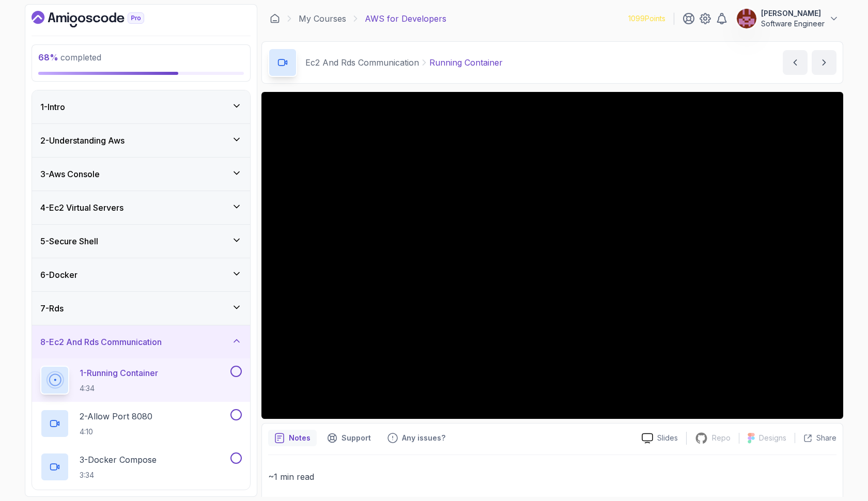  What do you see at coordinates (119, 373) in the screenshot?
I see `p: 1 - Running Container` at bounding box center [119, 373].